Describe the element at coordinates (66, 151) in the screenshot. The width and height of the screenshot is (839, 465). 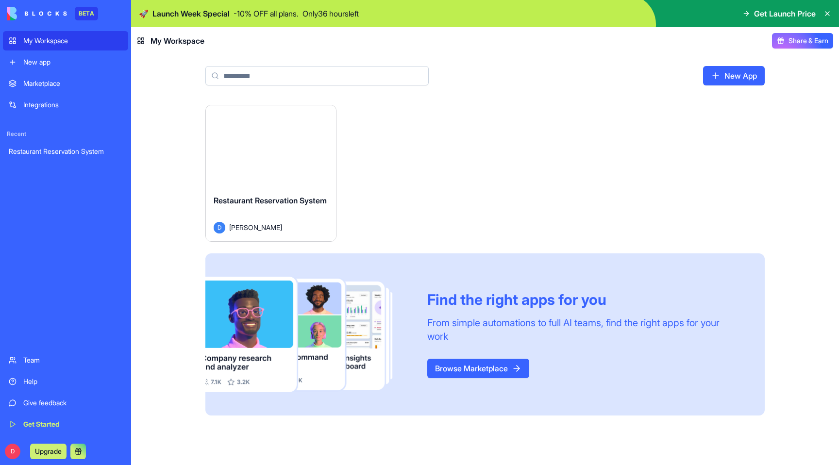
I see `div: Restaurant Reservation System` at that location.